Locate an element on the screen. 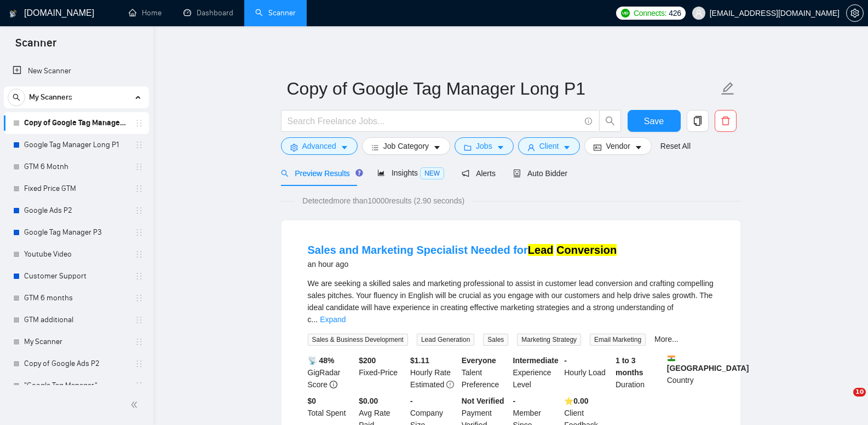 This screenshot has width=868, height=425. b: Not Verified is located at coordinates (483, 401).